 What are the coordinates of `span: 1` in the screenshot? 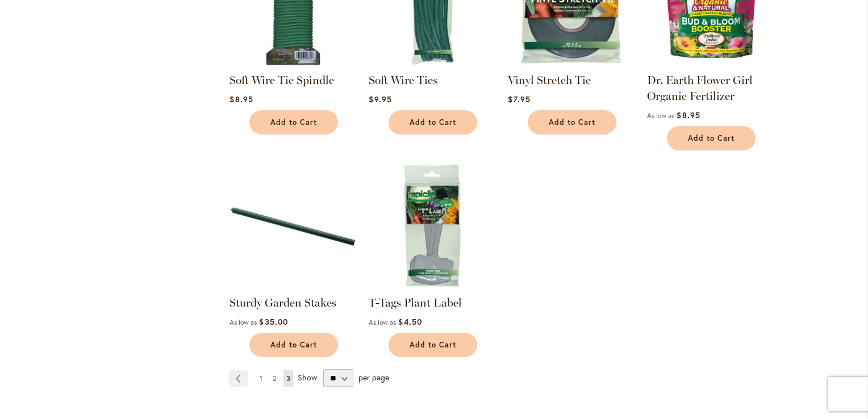 It's located at (261, 378).